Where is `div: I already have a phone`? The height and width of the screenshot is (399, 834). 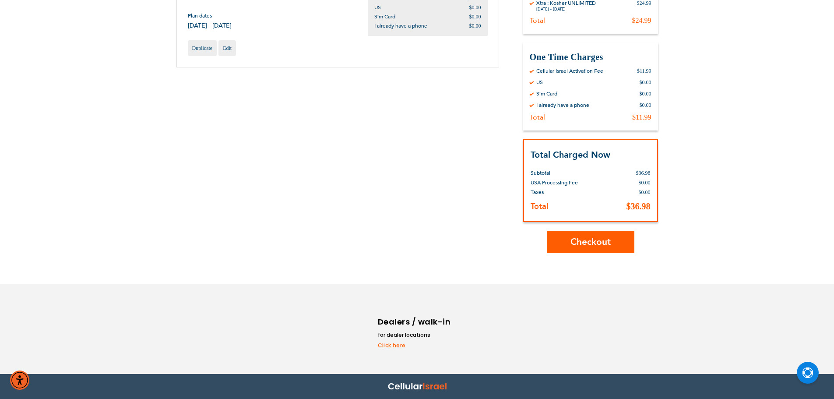
div: I already have a phone is located at coordinates (562, 105).